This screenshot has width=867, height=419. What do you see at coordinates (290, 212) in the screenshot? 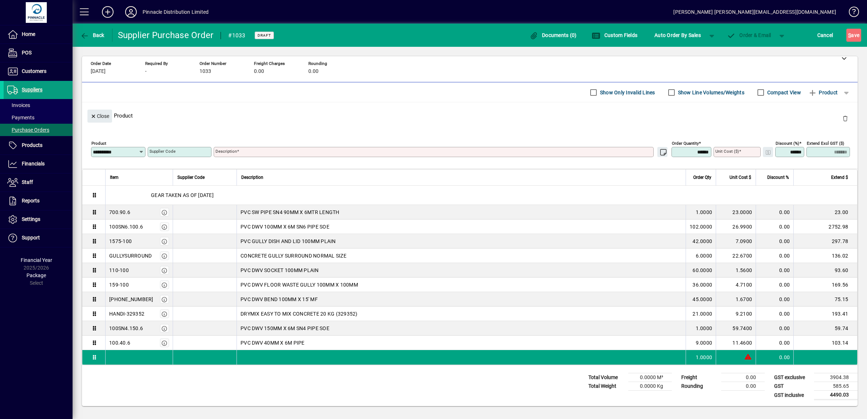
I see `span: PVC SW PIPE SN4 90MM X 6MTR LENGTH` at bounding box center [290, 212].